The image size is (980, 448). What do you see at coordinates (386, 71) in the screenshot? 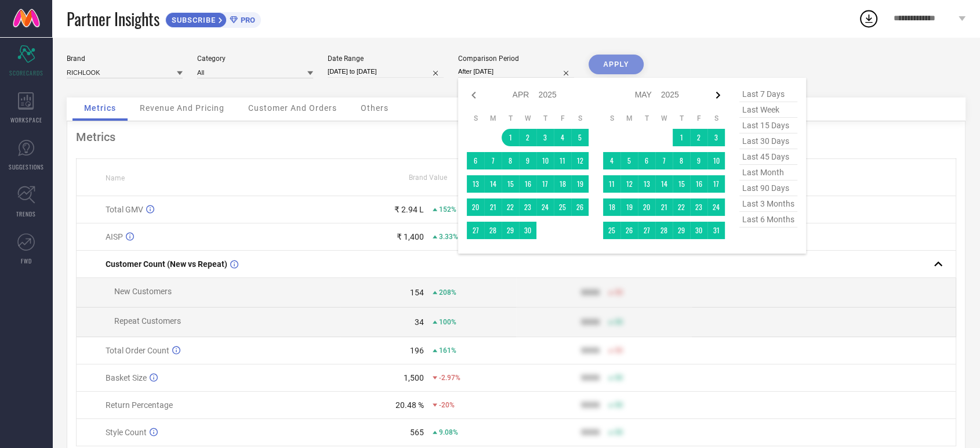
I see `input: Select date range` at bounding box center [386, 71].